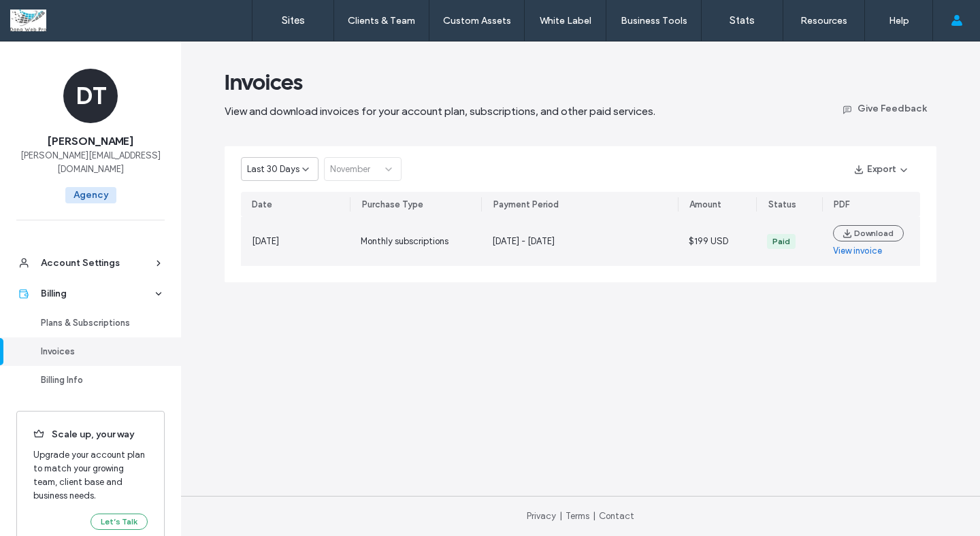  What do you see at coordinates (97, 294) in the screenshot?
I see `div: Billing` at bounding box center [97, 294].